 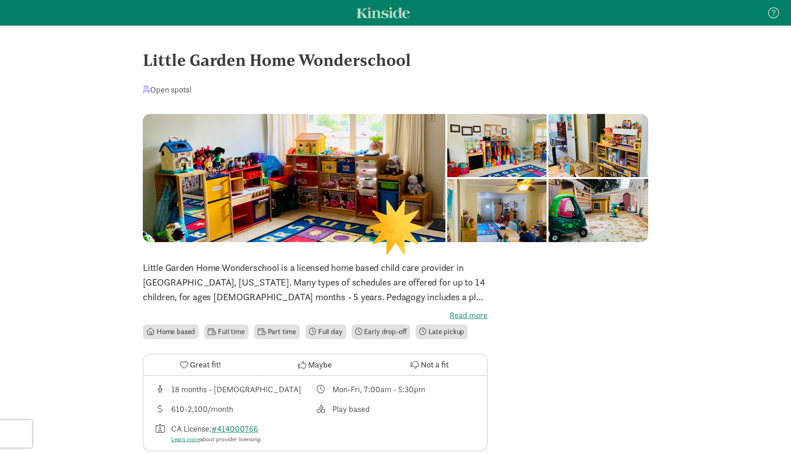 I want to click on div: License number, so click(x=235, y=433).